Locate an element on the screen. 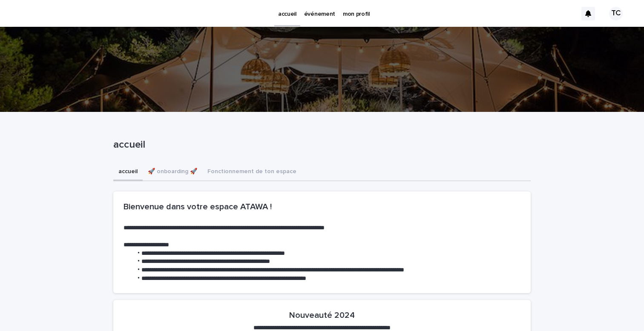  button: 🚀 onboarding 🚀 is located at coordinates (172, 172).